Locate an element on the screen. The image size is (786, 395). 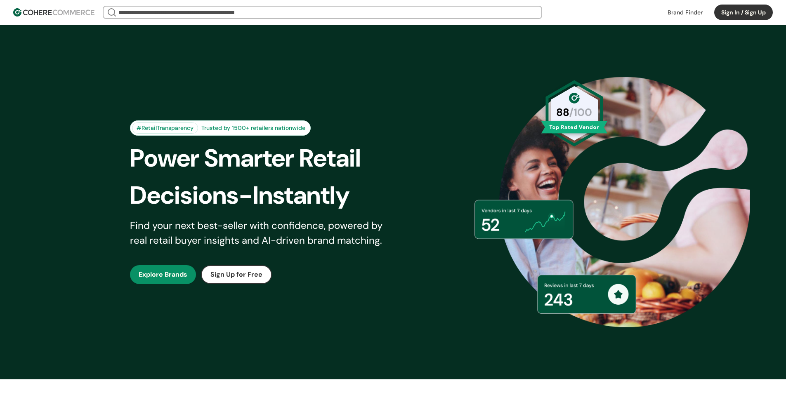
div: Decisions-Instantly is located at coordinates (269, 196).